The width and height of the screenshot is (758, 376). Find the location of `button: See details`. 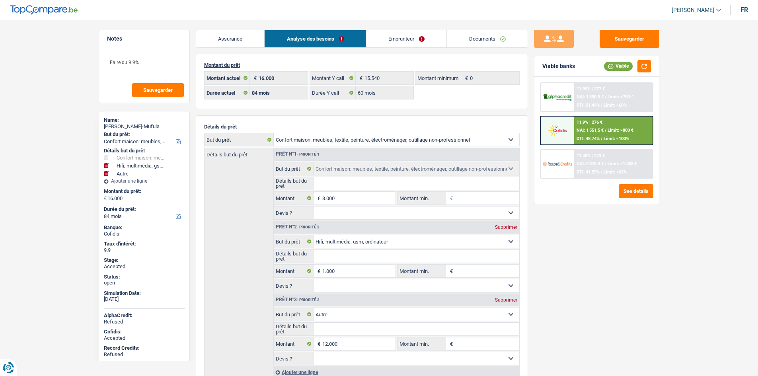

button: See details is located at coordinates (636, 191).